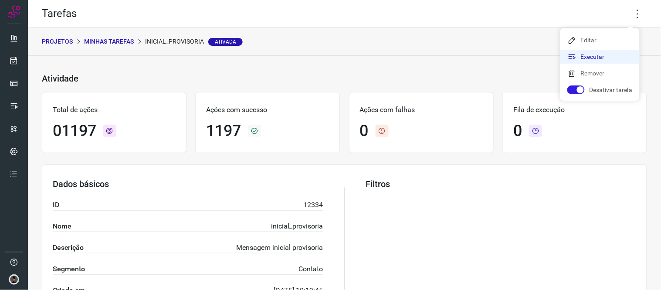 This screenshot has height=290, width=661. I want to click on li: Editar, so click(600, 40).